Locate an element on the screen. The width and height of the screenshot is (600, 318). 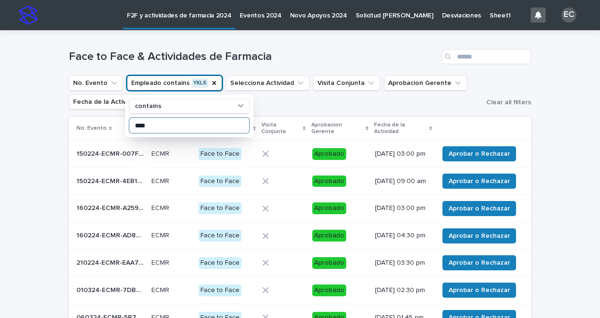
p: Visita Conjunta is located at coordinates (281, 128).